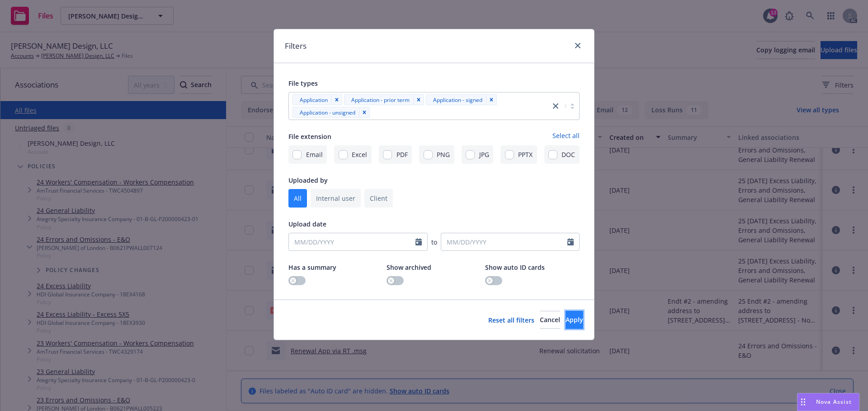 Image resolution: width=868 pixels, height=411 pixels. What do you see at coordinates (359, 154) in the screenshot?
I see `span: Excel` at bounding box center [359, 154].